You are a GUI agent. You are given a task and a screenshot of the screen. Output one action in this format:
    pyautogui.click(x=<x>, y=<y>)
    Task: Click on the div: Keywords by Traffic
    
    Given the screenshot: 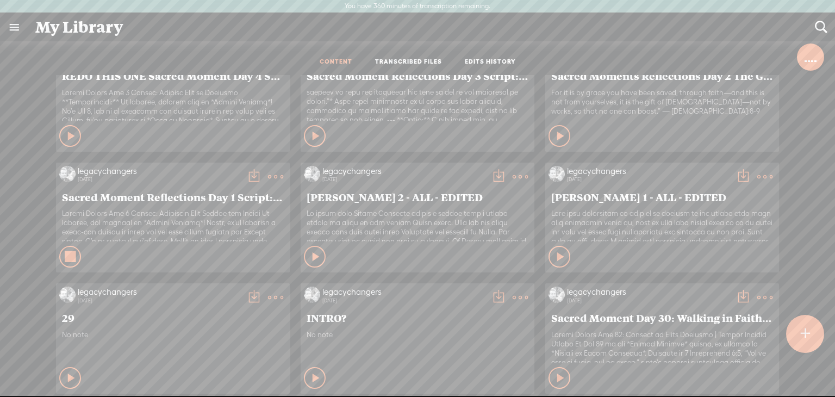 What is the action you would take?
    pyautogui.click(x=152, y=67)
    